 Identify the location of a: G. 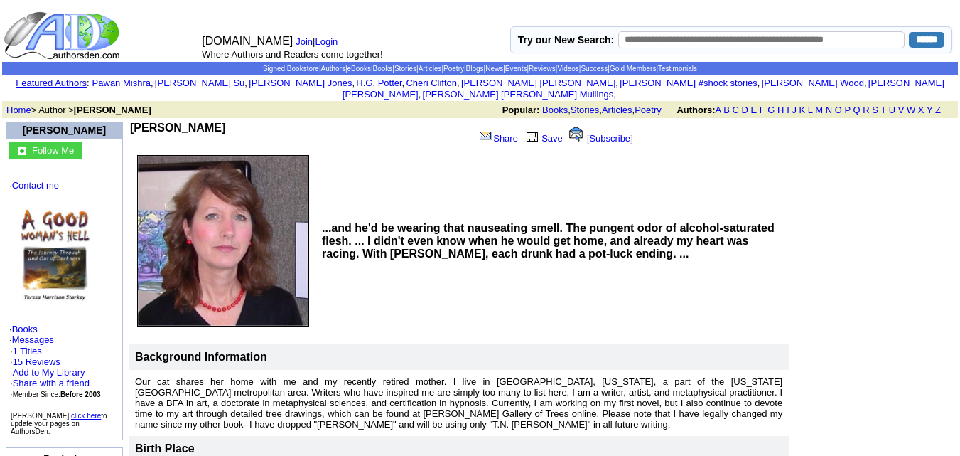
(771, 109).